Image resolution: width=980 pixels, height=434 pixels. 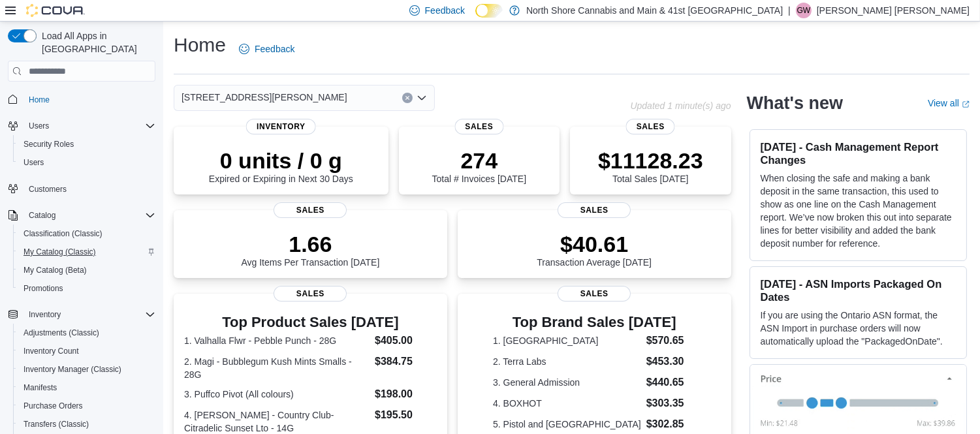 I want to click on span: Dark Mode, so click(x=476, y=18).